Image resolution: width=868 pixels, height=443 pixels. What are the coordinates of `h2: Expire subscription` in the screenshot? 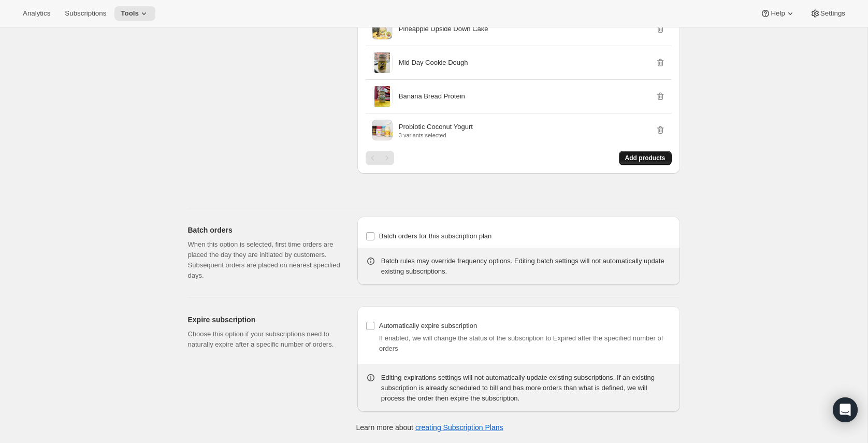 It's located at (264, 320).